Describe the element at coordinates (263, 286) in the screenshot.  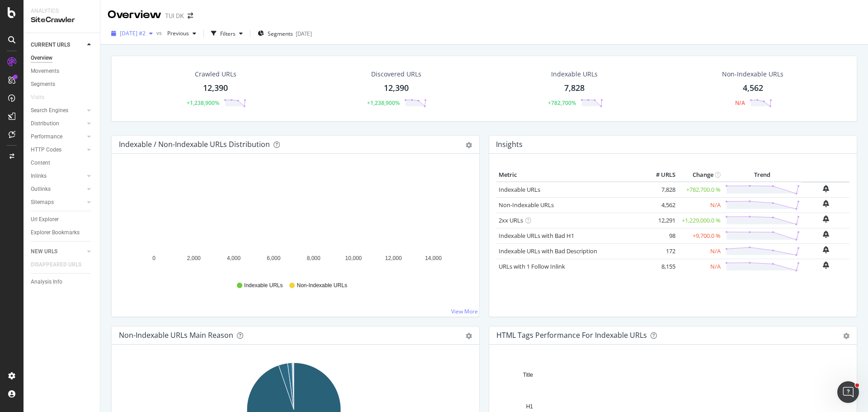
I see `span: Indexable URLs` at that location.